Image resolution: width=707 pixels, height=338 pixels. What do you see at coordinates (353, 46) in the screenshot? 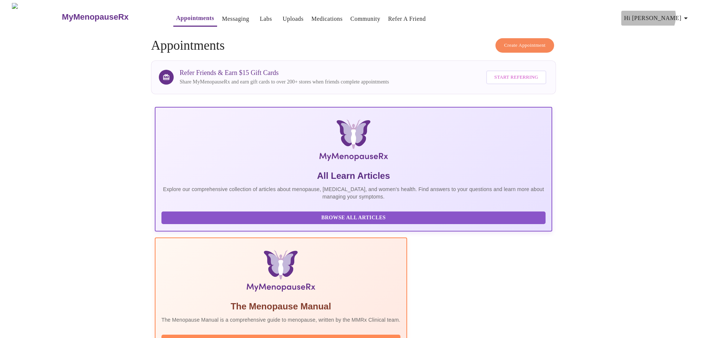
I see `h4: Appointments` at bounding box center [353, 46].